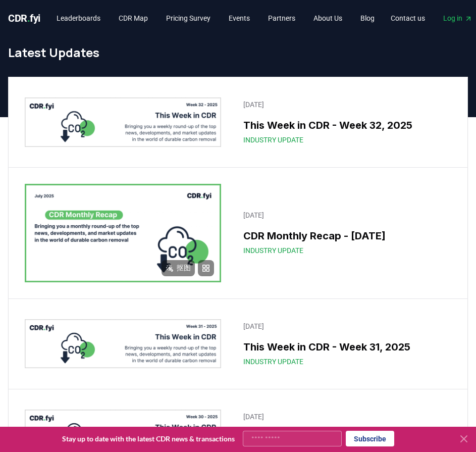 This screenshot has height=452, width=476. Describe the element at coordinates (123, 233) in the screenshot. I see `img: CDR Monthly Recap - July 2025 blog post image` at that location.